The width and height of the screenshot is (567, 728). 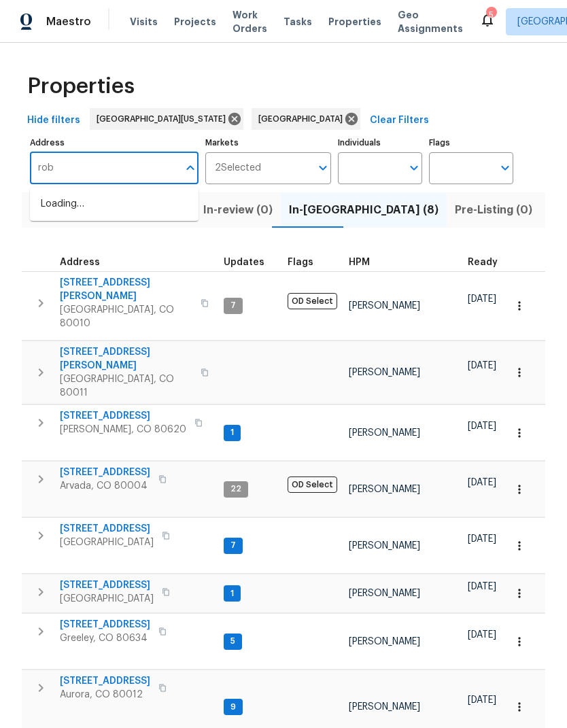 What do you see at coordinates (269, 142) in the screenshot?
I see `label: Markets` at bounding box center [269, 142].